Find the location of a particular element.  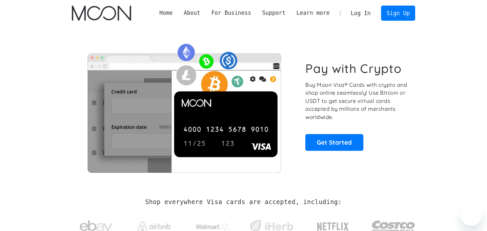

img: Moon Logo is located at coordinates (101, 13).